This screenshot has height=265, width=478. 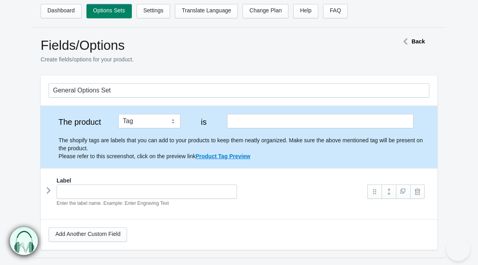 I want to click on a: Back, so click(x=412, y=41).